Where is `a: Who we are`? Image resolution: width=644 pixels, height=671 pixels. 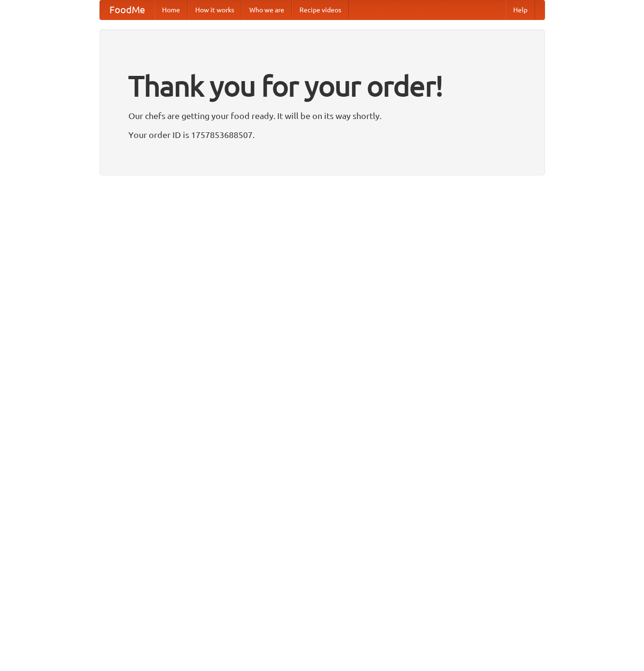 a: Who we are is located at coordinates (267, 10).